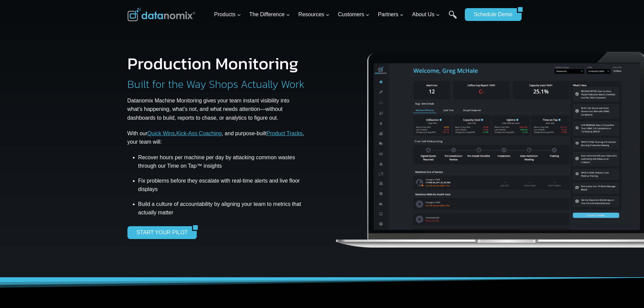 The width and height of the screenshot is (644, 308). I want to click on span: The Difference, so click(269, 14).